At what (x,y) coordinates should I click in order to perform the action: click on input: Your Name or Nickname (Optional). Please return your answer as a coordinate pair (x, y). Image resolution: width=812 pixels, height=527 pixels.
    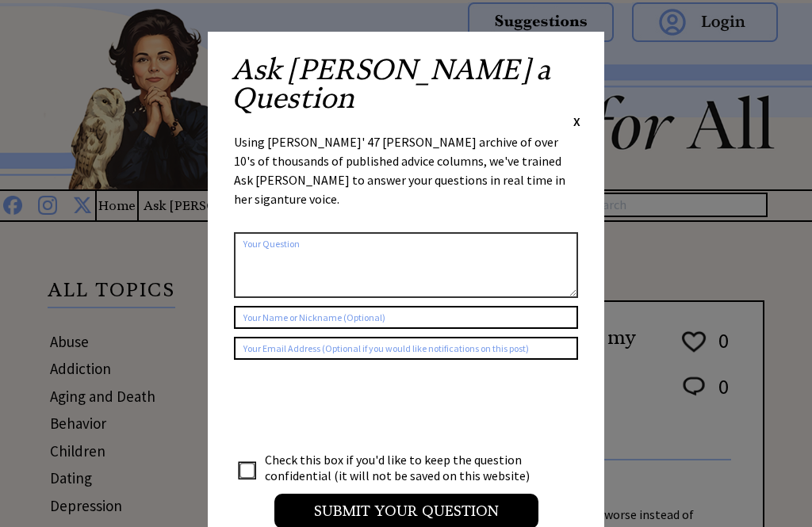
    Looking at the image, I should click on (406, 318).